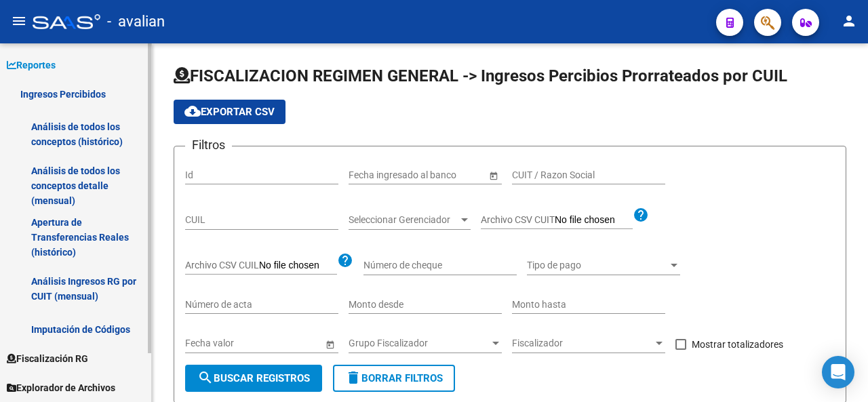  What do you see at coordinates (253, 378) in the screenshot?
I see `span: Buscar Registros` at bounding box center [253, 378].